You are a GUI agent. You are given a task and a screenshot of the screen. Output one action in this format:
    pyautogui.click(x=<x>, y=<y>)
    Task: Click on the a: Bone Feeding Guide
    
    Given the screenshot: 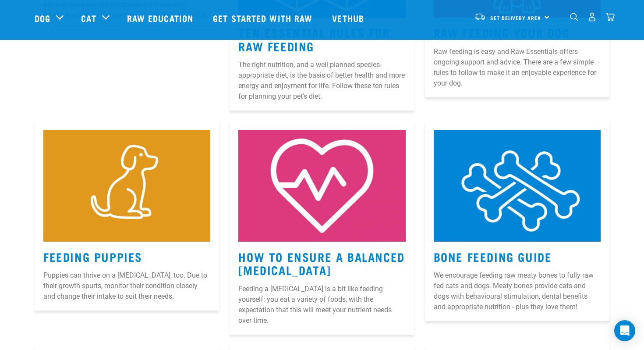 What is the action you would take?
    pyautogui.click(x=493, y=256)
    